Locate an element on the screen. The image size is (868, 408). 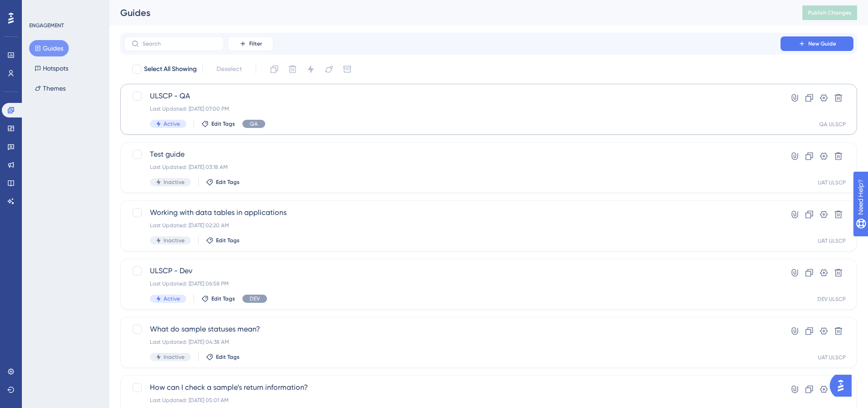
span: QA is located at coordinates (254, 124).